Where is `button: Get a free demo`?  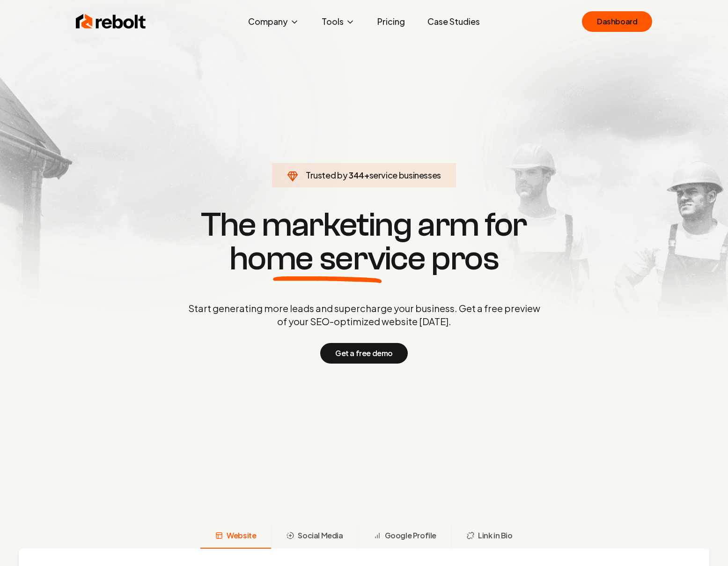
button: Get a free demo is located at coordinates (364, 354).